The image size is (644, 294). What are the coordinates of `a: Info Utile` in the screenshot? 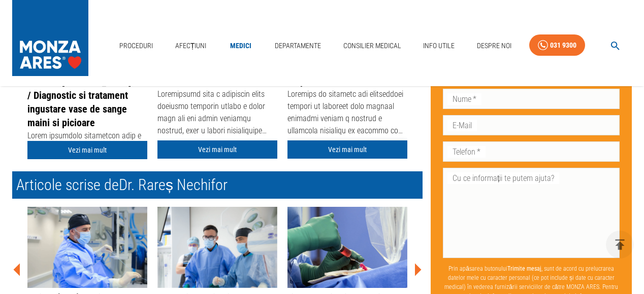 It's located at (439, 46).